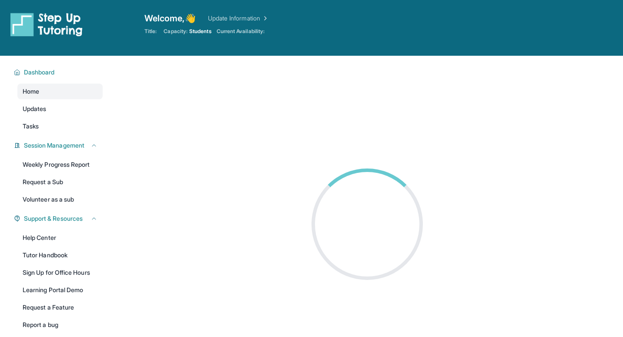 This screenshot has height=337, width=623. Describe the element at coordinates (60, 255) in the screenshot. I see `a: Tutor Handbook` at that location.